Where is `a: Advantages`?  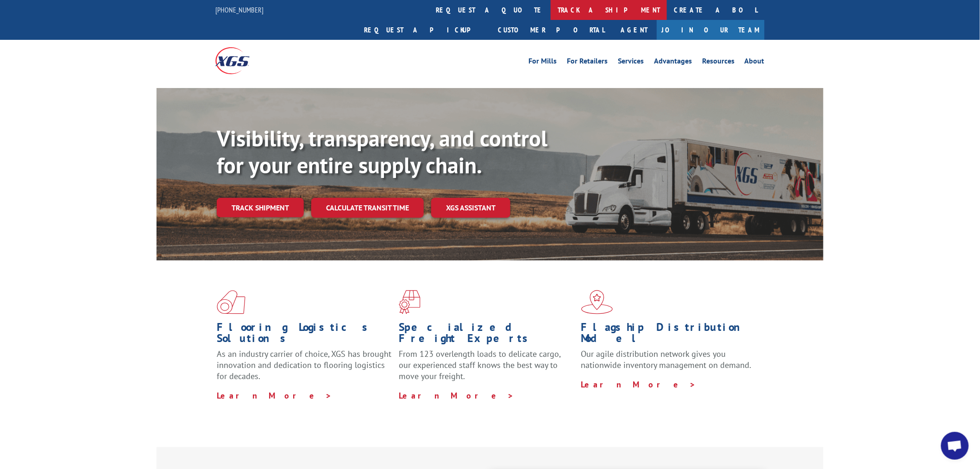 a: Advantages is located at coordinates (673, 62).